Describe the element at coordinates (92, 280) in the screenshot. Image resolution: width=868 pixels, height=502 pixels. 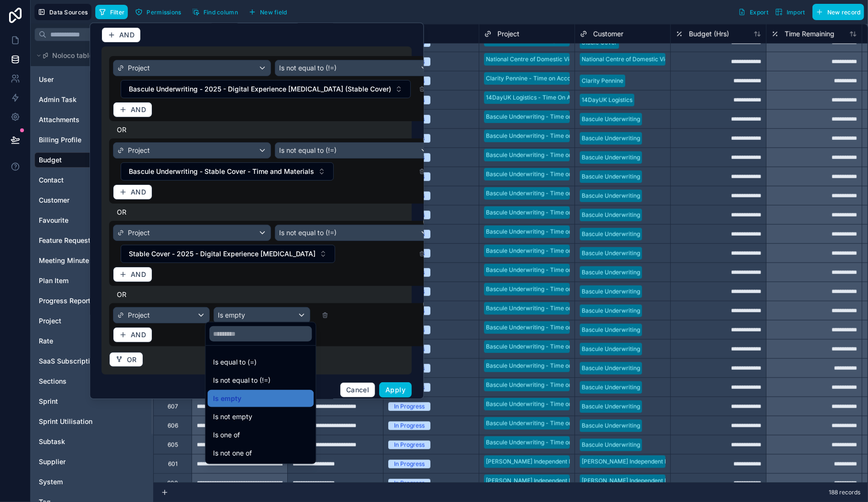
I see `div: Plan Item` at that location.